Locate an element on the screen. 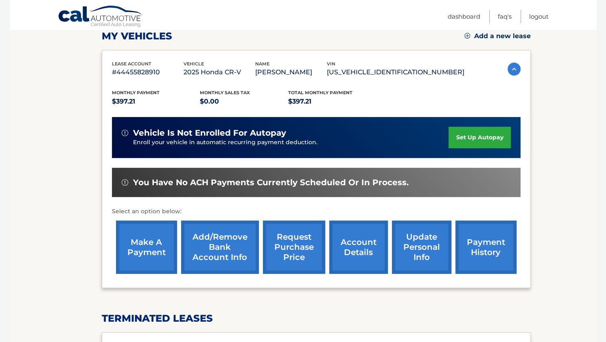 This screenshot has width=606, height=342. a: set up autopay is located at coordinates (479, 137).